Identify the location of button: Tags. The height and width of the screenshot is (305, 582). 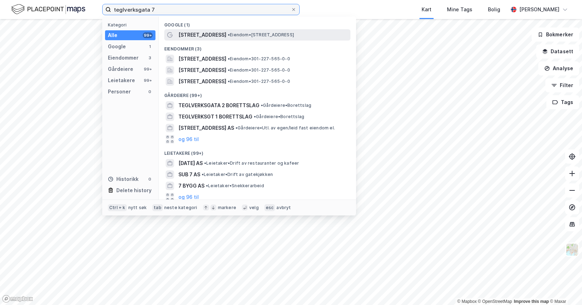
(563, 102).